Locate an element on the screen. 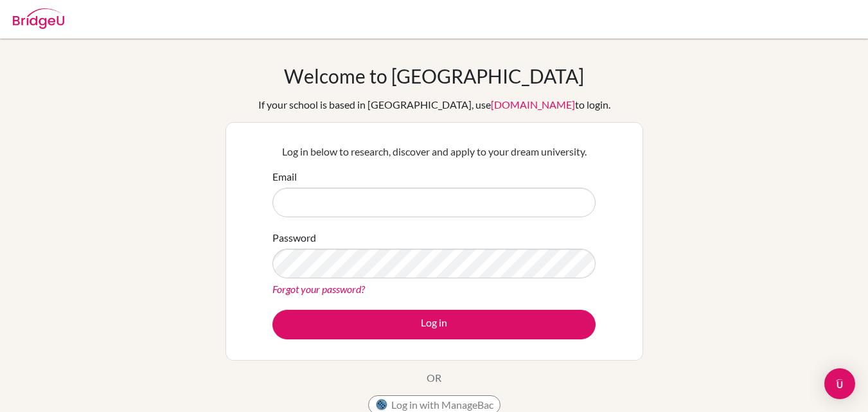  label: Email is located at coordinates (285, 176).